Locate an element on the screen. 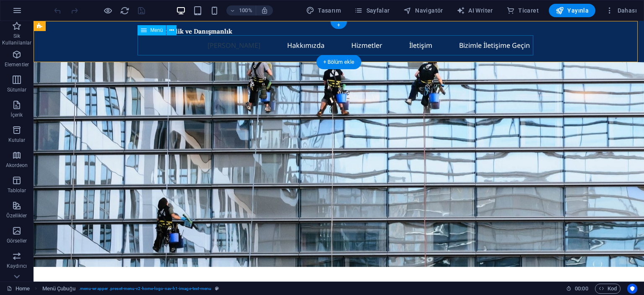 This screenshot has width=644, height=295. p: Sütunlar is located at coordinates (17, 89).